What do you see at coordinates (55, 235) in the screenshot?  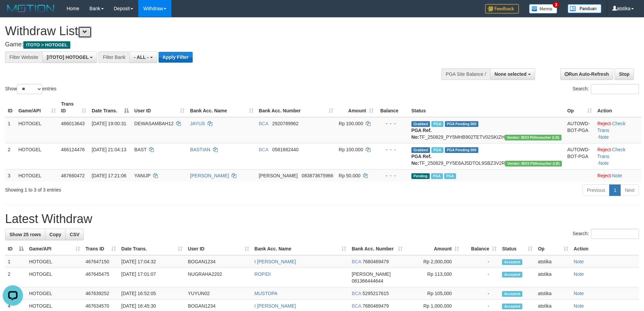 I see `a: Copy` at bounding box center [55, 235].